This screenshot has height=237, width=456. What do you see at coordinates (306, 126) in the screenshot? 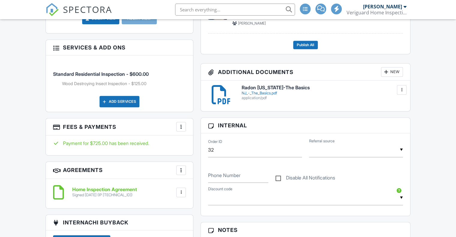
I see `h3: Internal` at bounding box center [306, 126].